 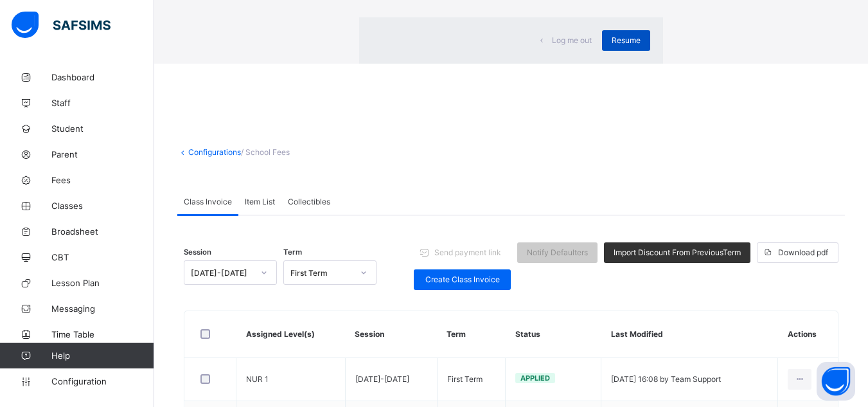 What do you see at coordinates (321, 272) in the screenshot?
I see `div: First Term` at bounding box center [321, 272].